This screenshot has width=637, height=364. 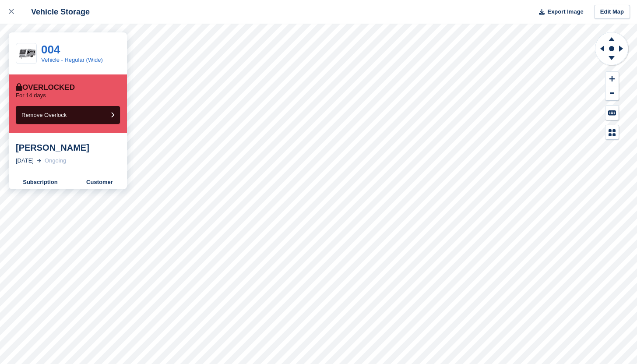 What do you see at coordinates (31, 95) in the screenshot?
I see `p: For 14 days` at bounding box center [31, 95].